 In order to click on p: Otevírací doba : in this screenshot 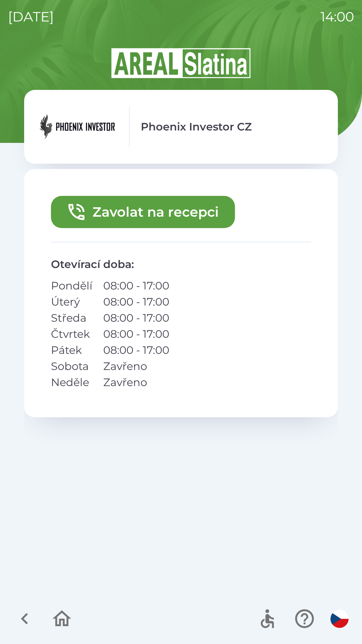, I will do `click(181, 264)`.